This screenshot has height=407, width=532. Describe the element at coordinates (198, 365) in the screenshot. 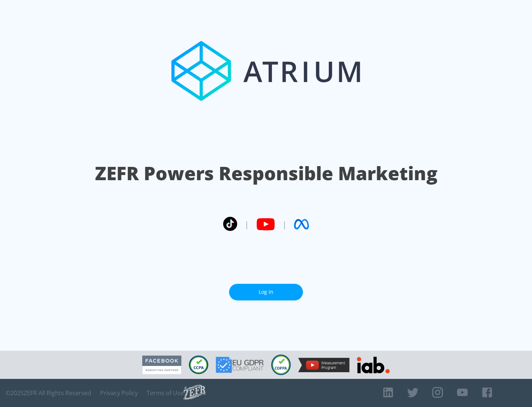

I see `img: CCPA Compliant` at that location.